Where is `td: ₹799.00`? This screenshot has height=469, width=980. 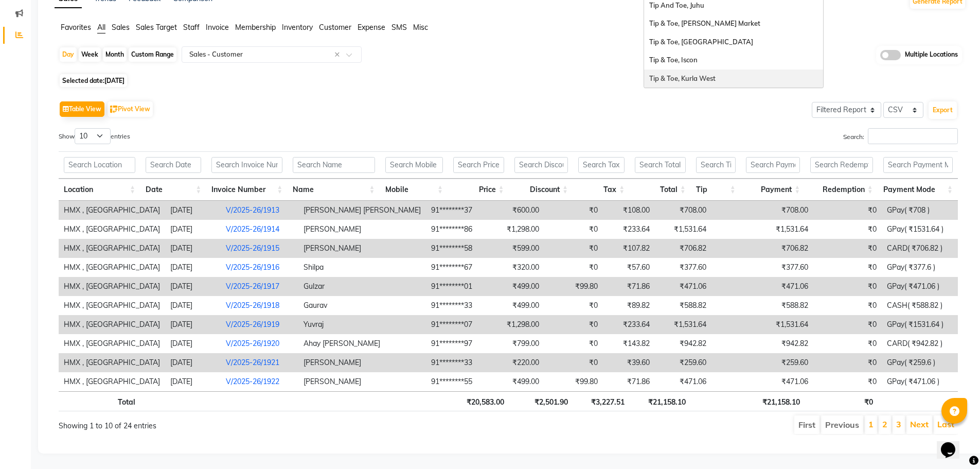
td: ₹799.00 is located at coordinates (516, 343).